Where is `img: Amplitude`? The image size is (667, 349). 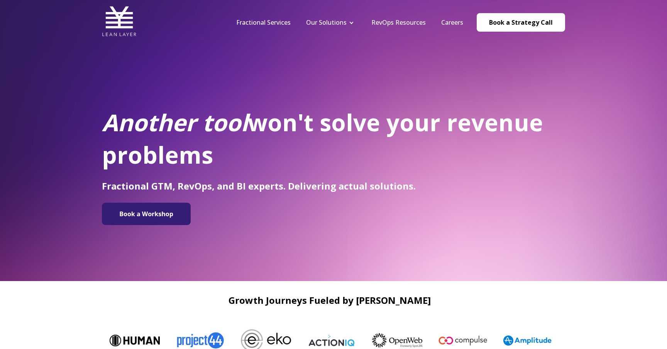
img: Amplitude is located at coordinates (525, 341).